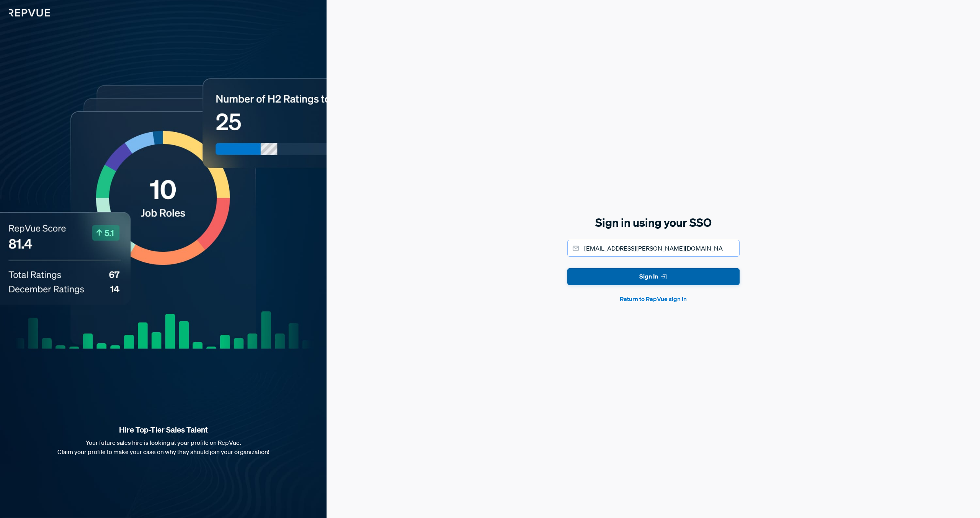 The height and width of the screenshot is (518, 980). I want to click on button: Return to RepVue sign in, so click(654, 299).